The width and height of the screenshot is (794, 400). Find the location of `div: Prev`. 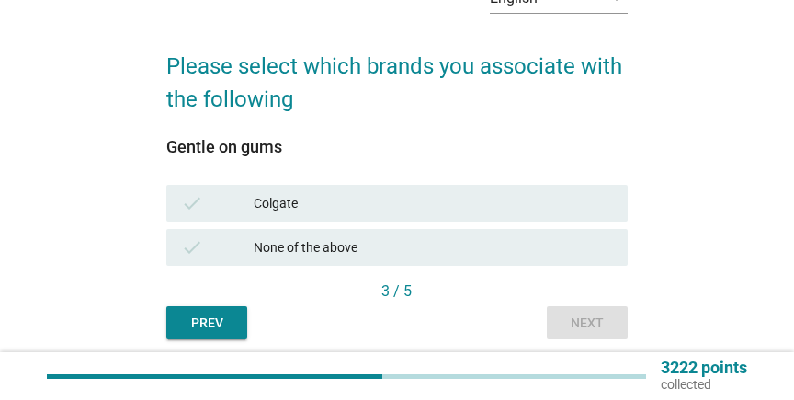

div: Prev is located at coordinates (207, 322).